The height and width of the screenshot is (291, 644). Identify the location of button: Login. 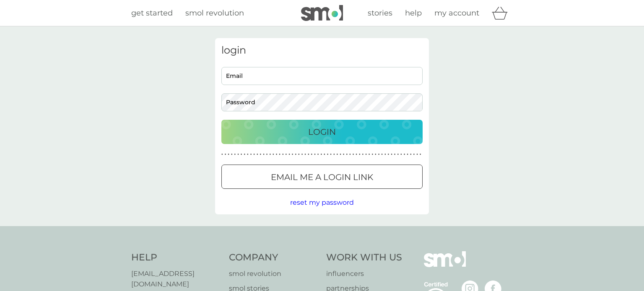
(322, 132).